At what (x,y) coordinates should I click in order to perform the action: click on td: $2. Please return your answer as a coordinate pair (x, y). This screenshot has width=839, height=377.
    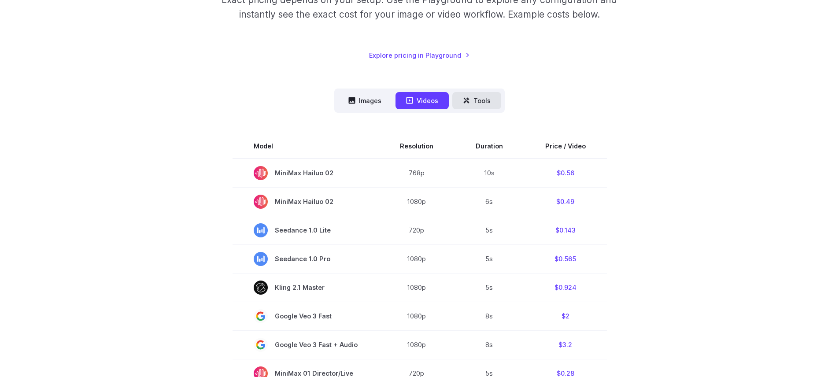
    Looking at the image, I should click on (566, 316).